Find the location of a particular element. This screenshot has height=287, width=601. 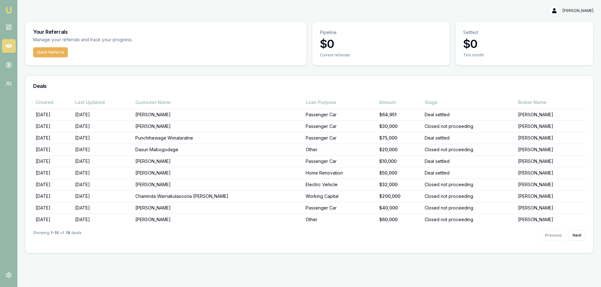

div: Loan Purpose is located at coordinates (340, 103).